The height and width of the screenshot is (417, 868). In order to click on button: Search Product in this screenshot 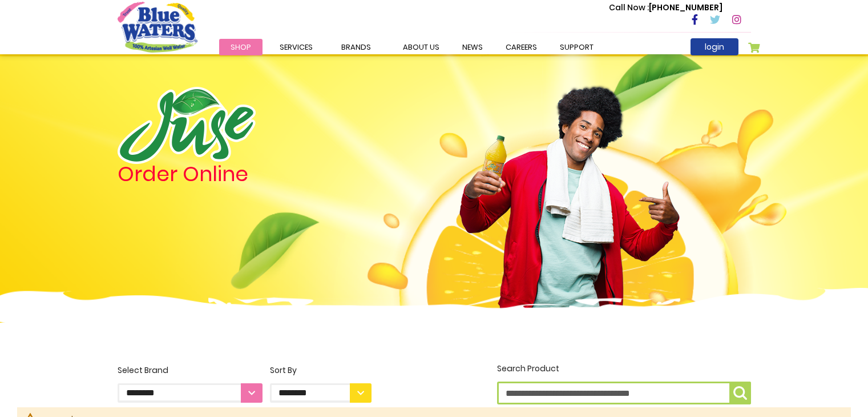, I will do `click(741, 393)`.